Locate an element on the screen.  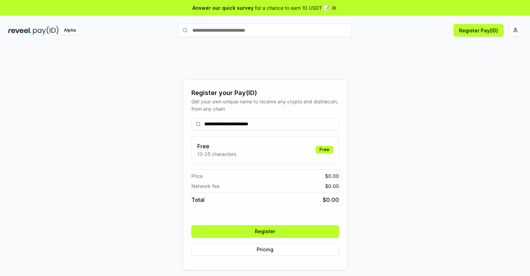
div: Get your own unique name to receive any crypto and stablecoin, from any chain is located at coordinates (265, 105).